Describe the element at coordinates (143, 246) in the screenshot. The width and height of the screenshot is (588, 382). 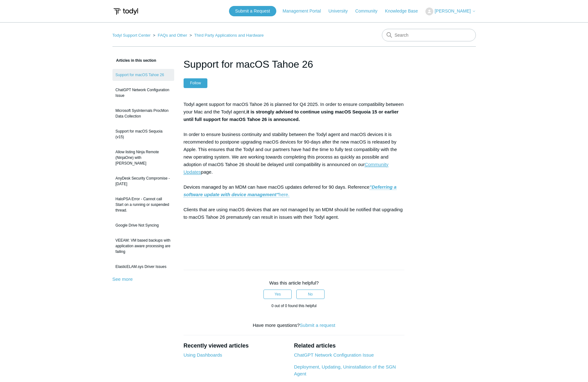
I see `a: VEEAM: VM based backups with application aware processing are failing` at that location.